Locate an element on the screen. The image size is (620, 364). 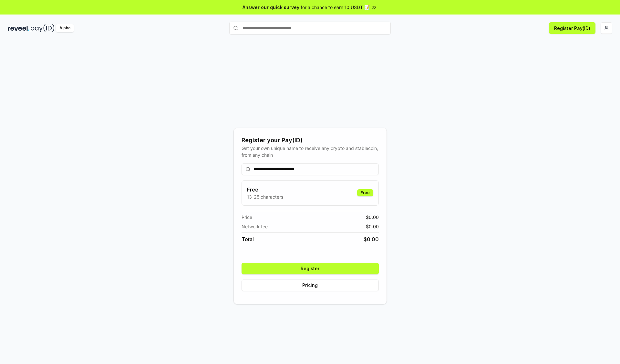
span: Price is located at coordinates (247, 217).